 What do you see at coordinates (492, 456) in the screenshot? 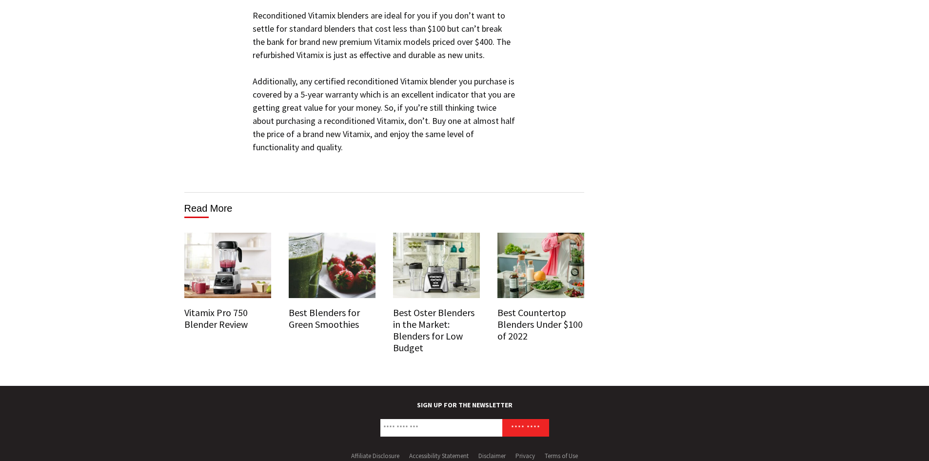
I see `a: Disclaimer` at bounding box center [492, 456].